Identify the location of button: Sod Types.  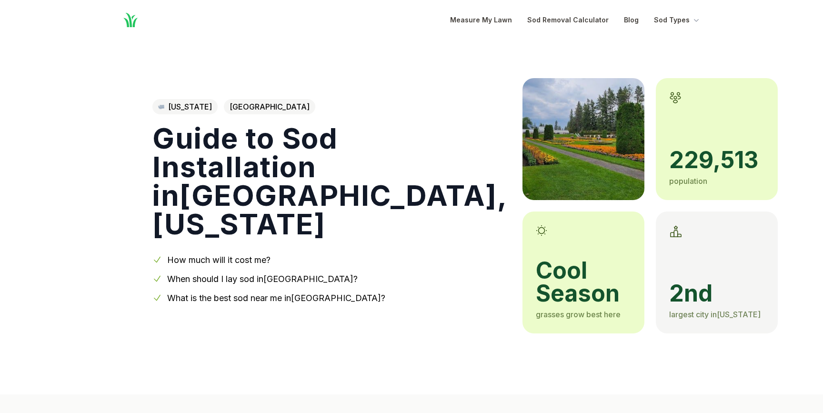
(677, 20).